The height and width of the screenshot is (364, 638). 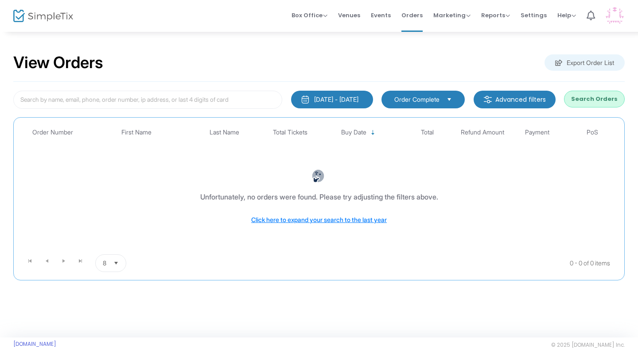 What do you see at coordinates (318, 176) in the screenshot?
I see `img: face-thinking.png` at bounding box center [318, 176].